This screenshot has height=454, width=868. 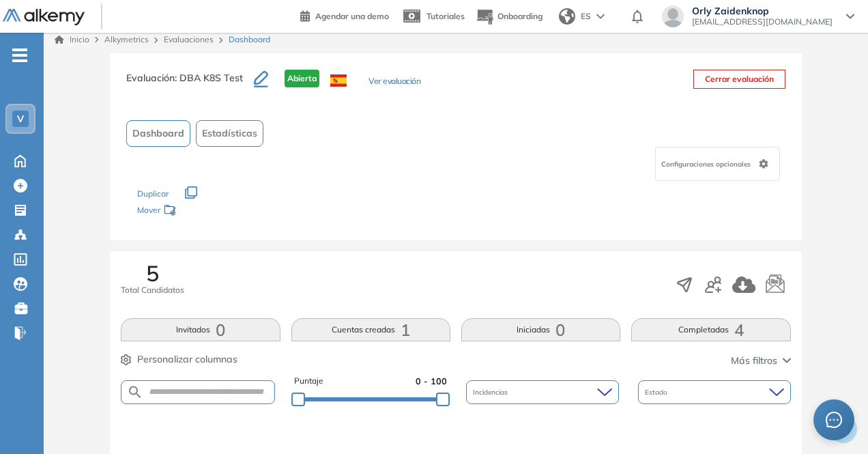 What do you see at coordinates (44, 17) in the screenshot?
I see `img: Logo` at bounding box center [44, 17].